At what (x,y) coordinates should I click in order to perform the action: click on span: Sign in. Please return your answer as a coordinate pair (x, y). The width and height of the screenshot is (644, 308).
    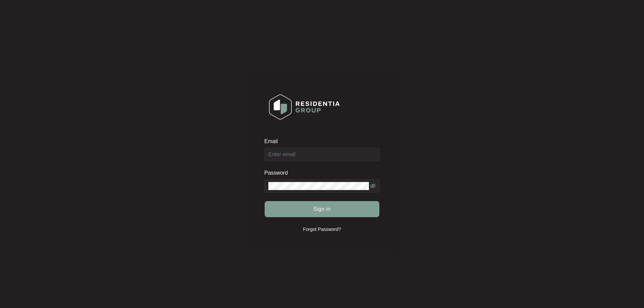
    Looking at the image, I should click on (322, 209).